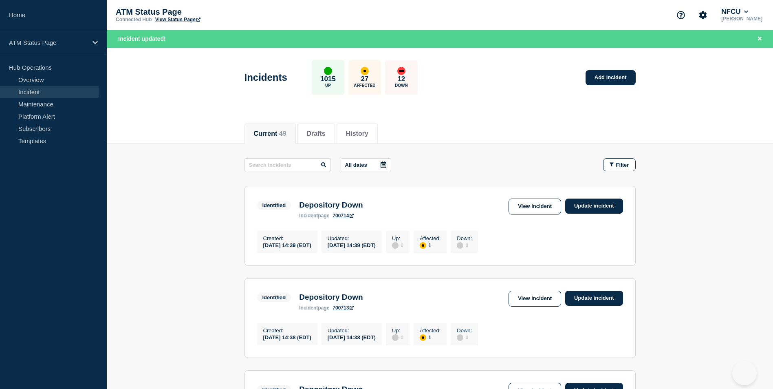 This screenshot has height=389, width=773. Describe the element at coordinates (142, 39) in the screenshot. I see `span: Incident updated!` at that location.